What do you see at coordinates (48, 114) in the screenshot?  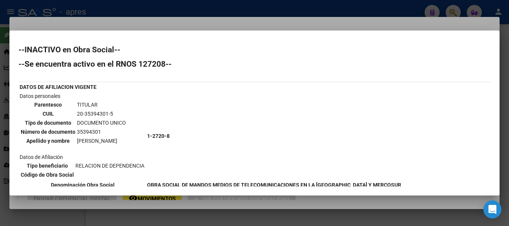 I see `th: CUIL` at bounding box center [48, 114].